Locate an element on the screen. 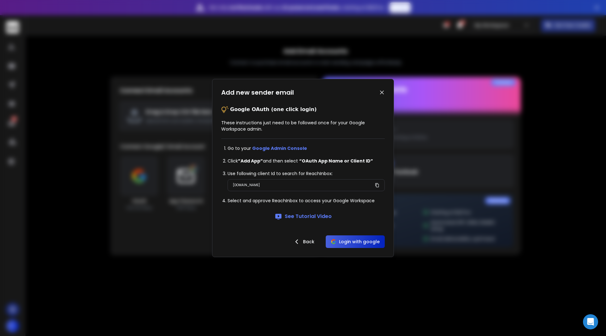 This screenshot has height=336, width=606. div: Open Intercom Messenger is located at coordinates (591, 322).